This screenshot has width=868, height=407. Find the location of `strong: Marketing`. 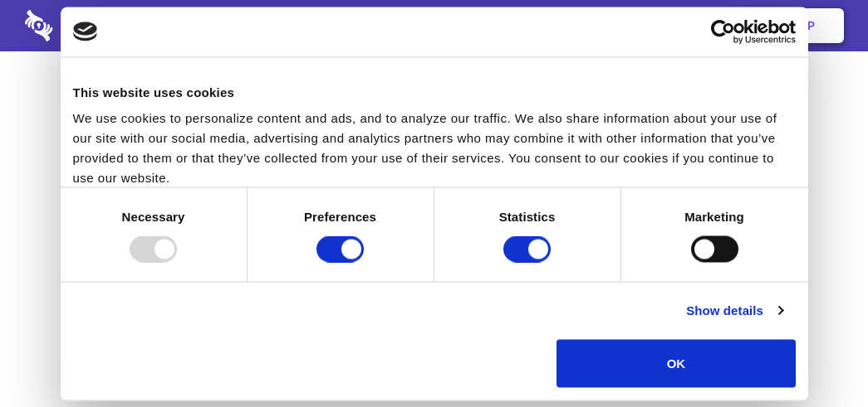

strong: Marketing is located at coordinates (714, 216).